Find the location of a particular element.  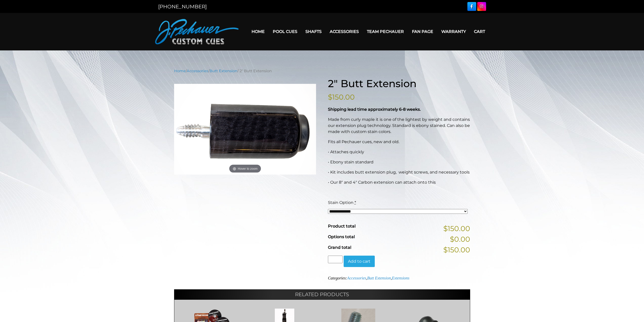

span: $0.00 is located at coordinates (460, 239).